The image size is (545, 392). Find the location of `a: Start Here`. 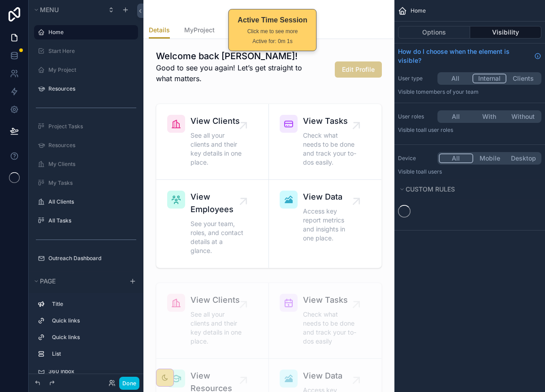

a: Start Here is located at coordinates (91, 51).